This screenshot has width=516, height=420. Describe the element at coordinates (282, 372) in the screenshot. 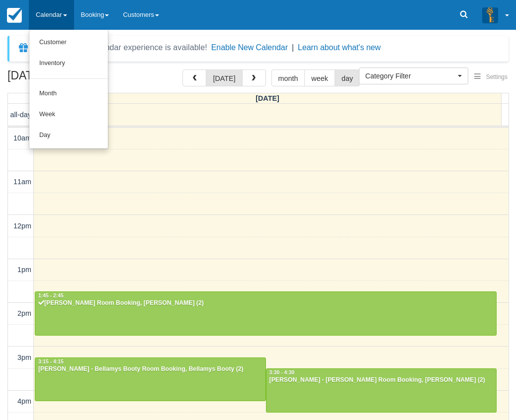

I see `span: 3:30 - 4:30` at that location.